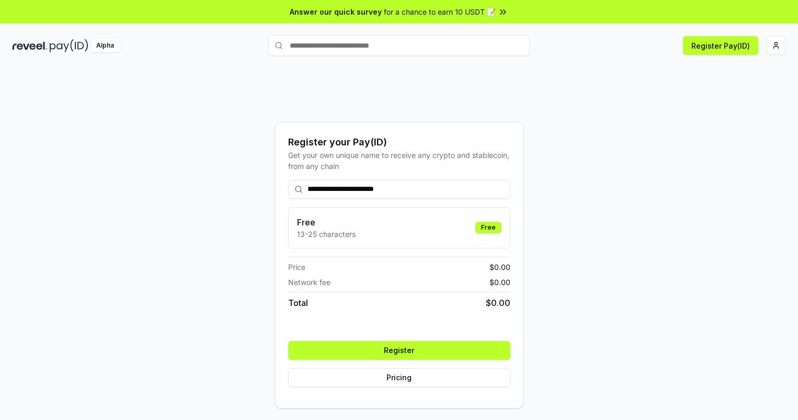  Describe the element at coordinates (488, 228) in the screenshot. I see `div: Free` at that location.